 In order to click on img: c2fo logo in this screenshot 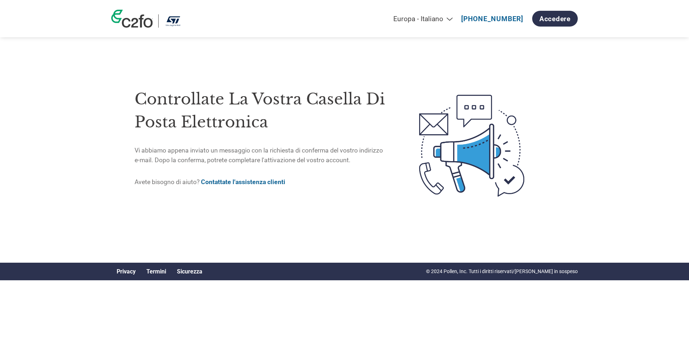, I will do `click(132, 19)`.